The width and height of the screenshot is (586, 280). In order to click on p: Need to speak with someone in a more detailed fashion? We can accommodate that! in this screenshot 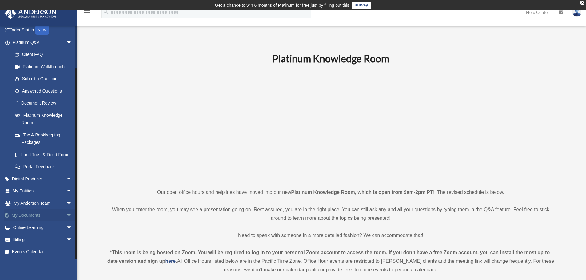, I will do `click(331, 236)`.